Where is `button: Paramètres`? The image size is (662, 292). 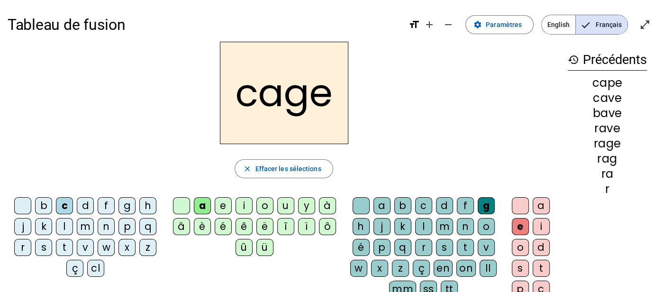 button: Paramètres is located at coordinates (499, 25).